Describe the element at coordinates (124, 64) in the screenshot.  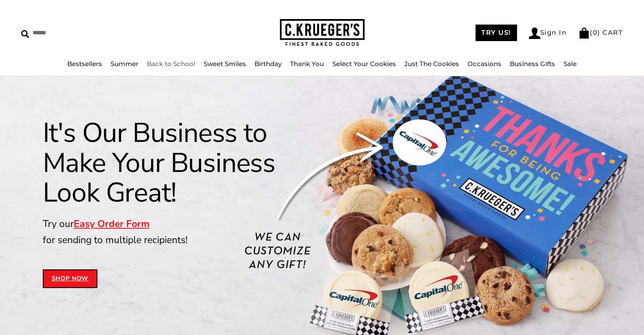
I see `a: Summer` at that location.